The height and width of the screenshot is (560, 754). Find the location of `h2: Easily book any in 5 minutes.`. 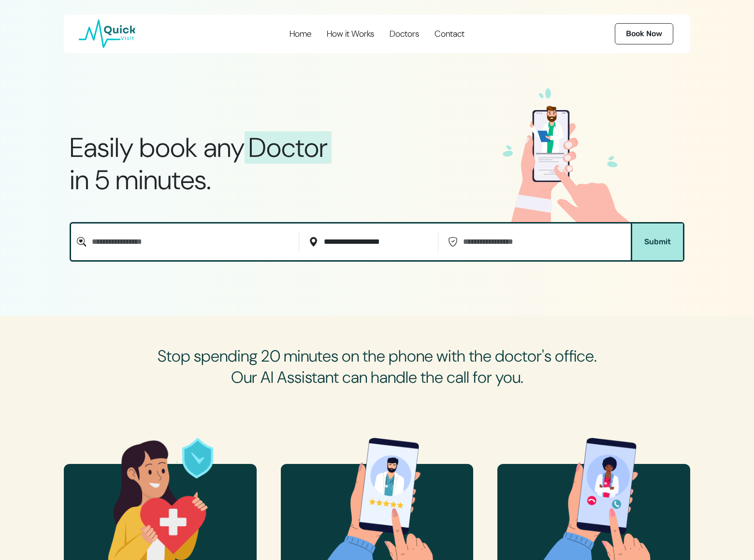

h2: Easily book any in 5 minutes. is located at coordinates (273, 164).